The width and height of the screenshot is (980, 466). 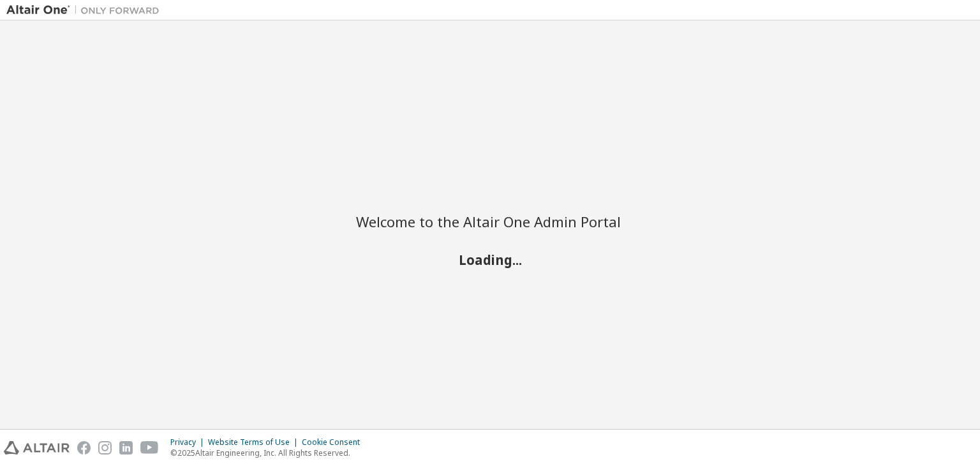 What do you see at coordinates (490, 260) in the screenshot?
I see `h2: Loading...` at bounding box center [490, 260].